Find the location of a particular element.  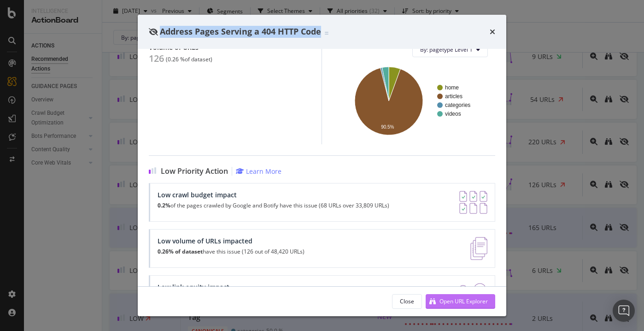

text: home is located at coordinates (452, 87).